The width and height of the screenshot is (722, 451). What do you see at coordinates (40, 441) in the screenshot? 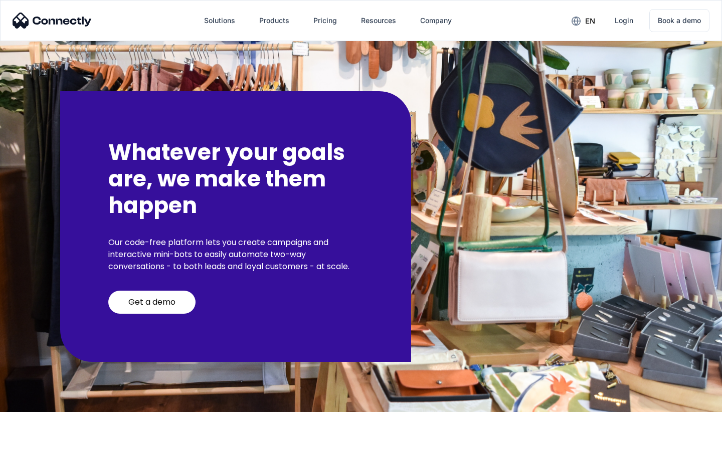
I see `ul: Language list` at bounding box center [40, 441].